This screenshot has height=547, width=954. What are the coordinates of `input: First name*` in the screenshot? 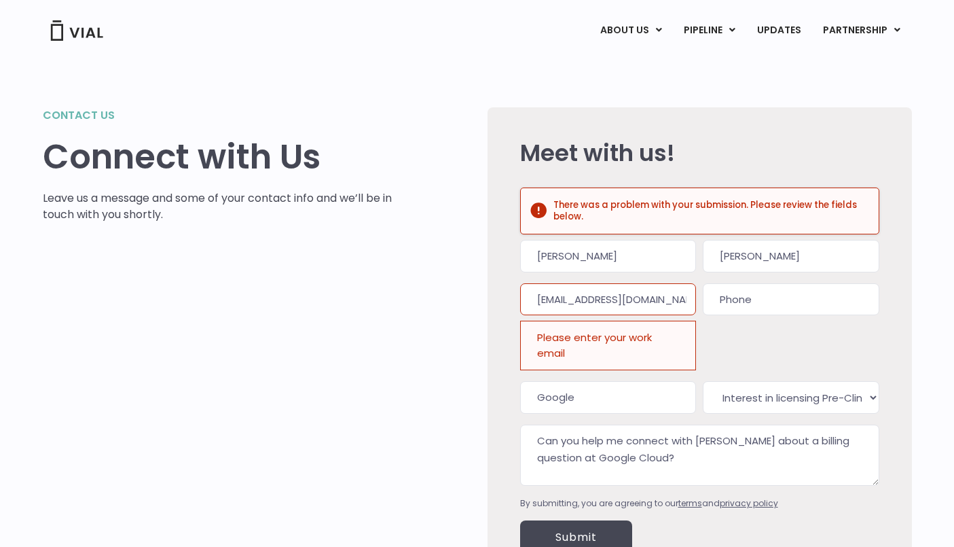 It's located at (608, 256).